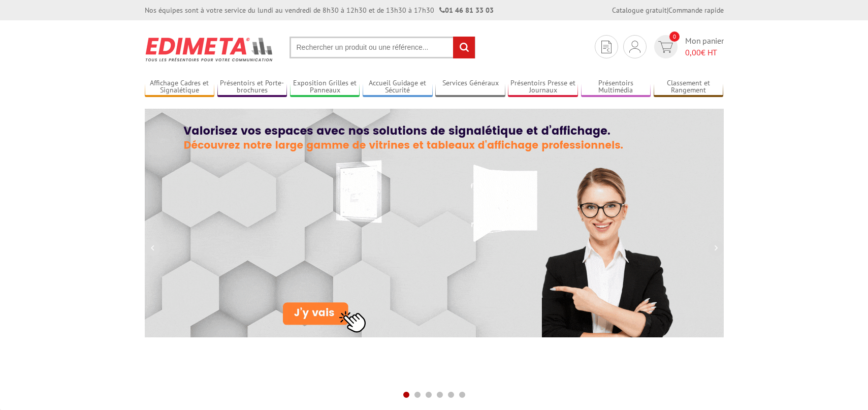 The width and height of the screenshot is (868, 410). Describe the element at coordinates (696, 10) in the screenshot. I see `a: Commande rapide` at that location.